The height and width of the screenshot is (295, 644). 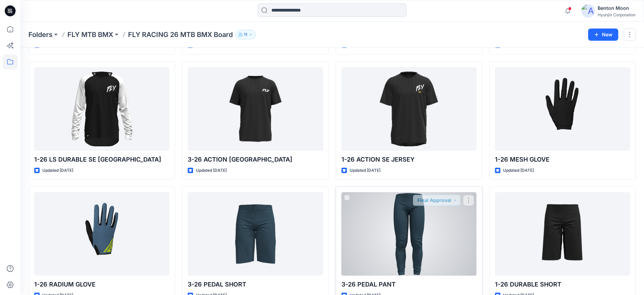 I want to click on p: FLY RACING 26 MTB BMX Board, so click(x=180, y=35).